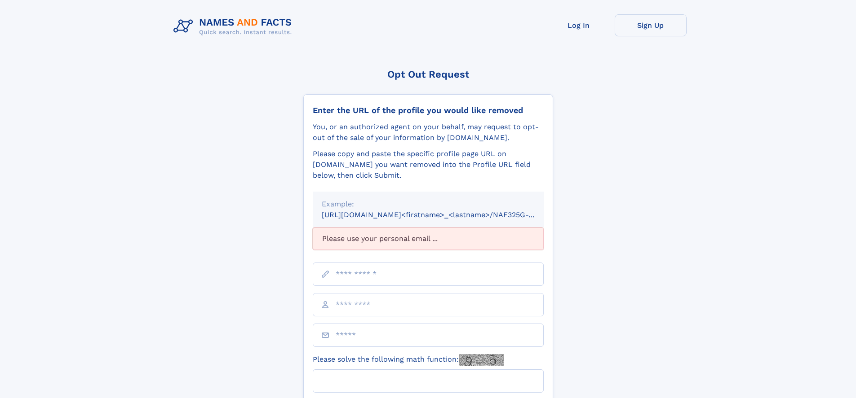 Image resolution: width=856 pixels, height=398 pixels. Describe the element at coordinates (579, 25) in the screenshot. I see `a: Log In` at that location.